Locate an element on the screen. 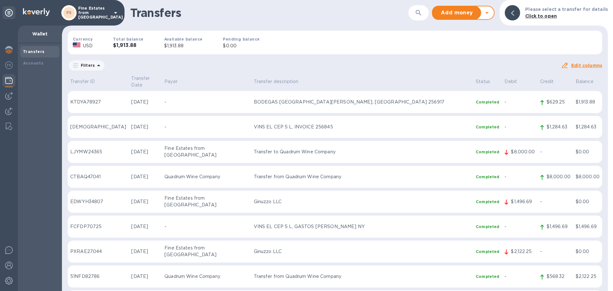 This screenshot has width=613, height=291. div: Unpin categories is located at coordinates (9, 13).